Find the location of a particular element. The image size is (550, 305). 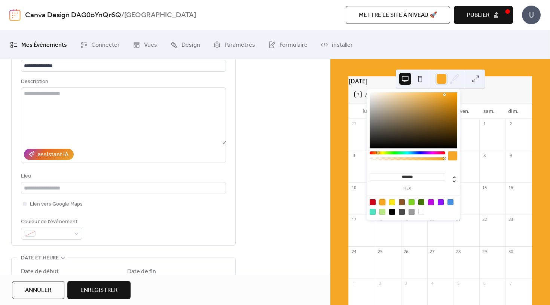

div: 4 is located at coordinates (432, 283).